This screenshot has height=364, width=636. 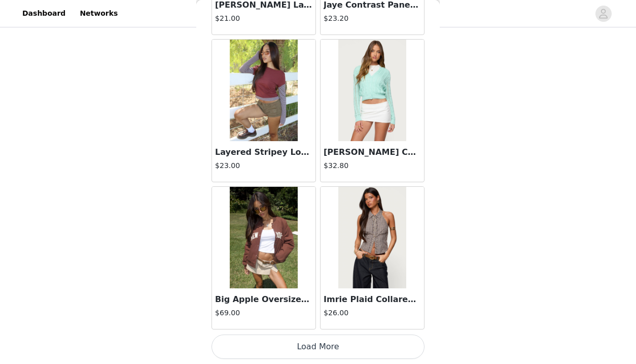 What do you see at coordinates (263, 90) in the screenshot?
I see `img: Layered Stripey Long Sleeve T Shirt` at bounding box center [263, 90].